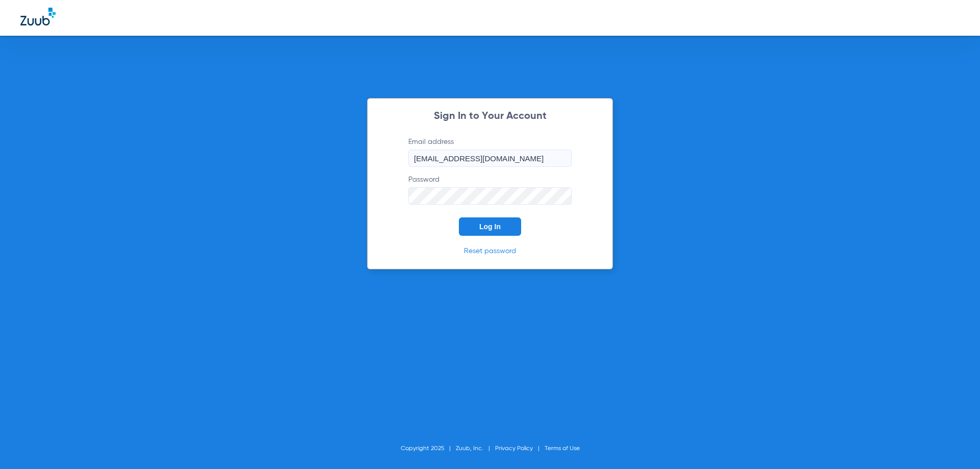  What do you see at coordinates (490, 251) in the screenshot?
I see `a: Reset password` at bounding box center [490, 251].